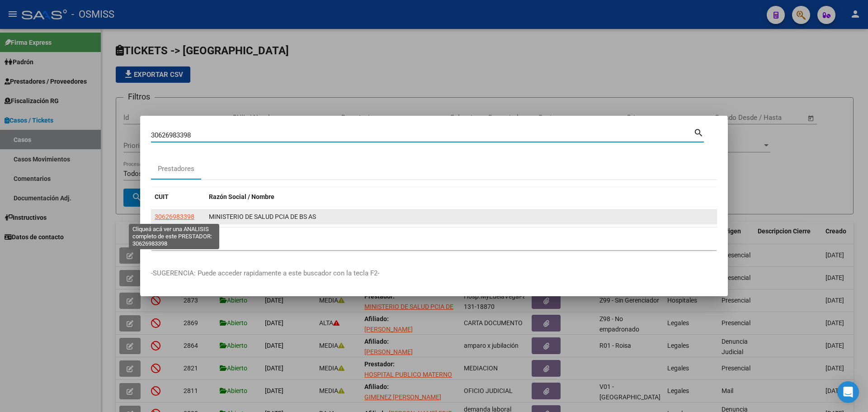 Image resolution: width=868 pixels, height=412 pixels. I want to click on datatable-header-cell: Razón Social / Nombre, so click(461, 197).